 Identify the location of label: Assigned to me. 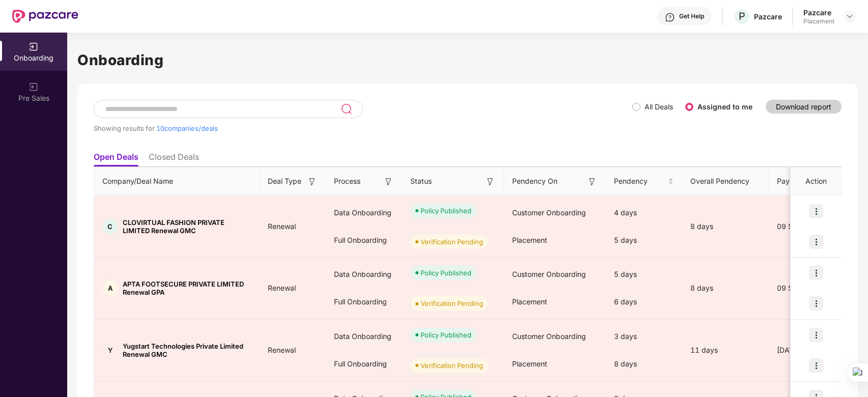
(725, 107).